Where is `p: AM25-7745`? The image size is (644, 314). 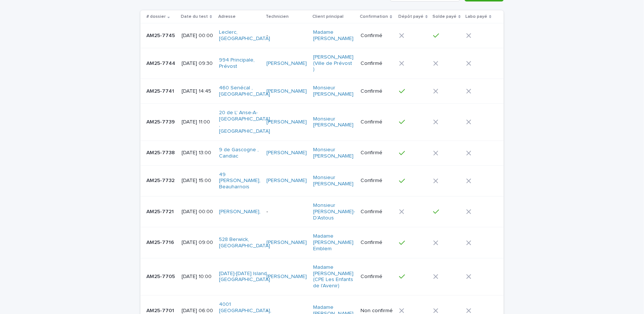
p: AM25-7745 is located at coordinates (161, 35).